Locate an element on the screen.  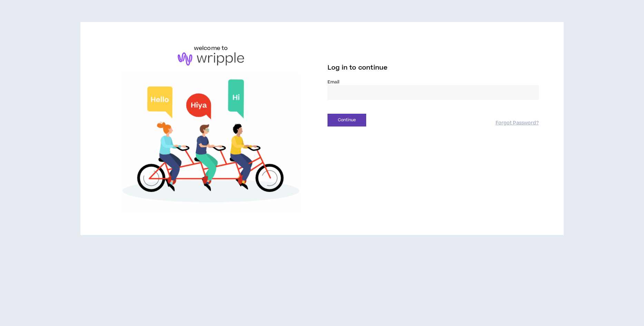
img: Welcome to Wripple is located at coordinates (211, 143).